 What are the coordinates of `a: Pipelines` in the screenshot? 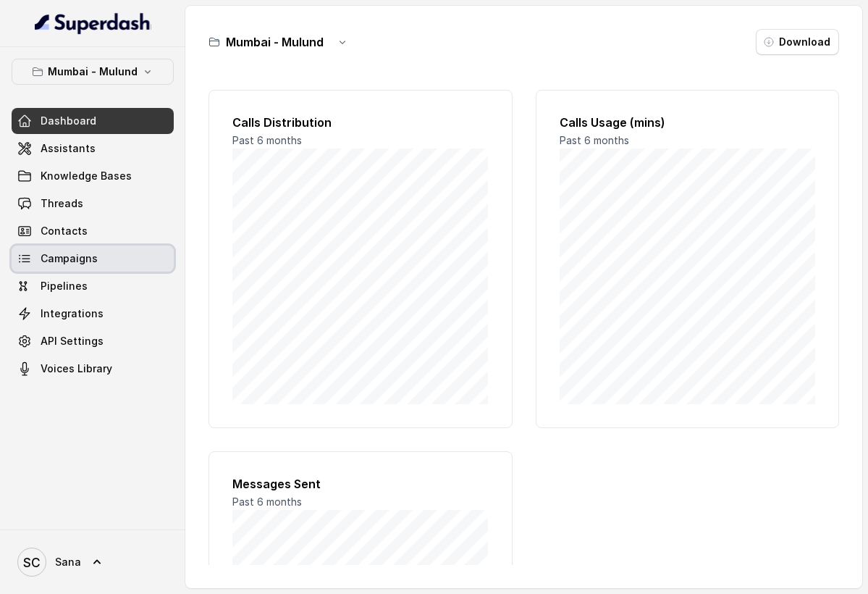 It's located at (93, 286).